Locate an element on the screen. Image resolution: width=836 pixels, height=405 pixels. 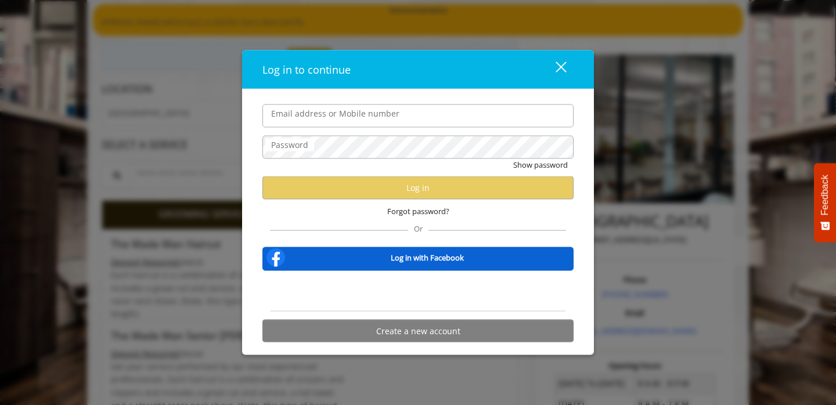
input: Email address or Mobile number is located at coordinates (418, 116).